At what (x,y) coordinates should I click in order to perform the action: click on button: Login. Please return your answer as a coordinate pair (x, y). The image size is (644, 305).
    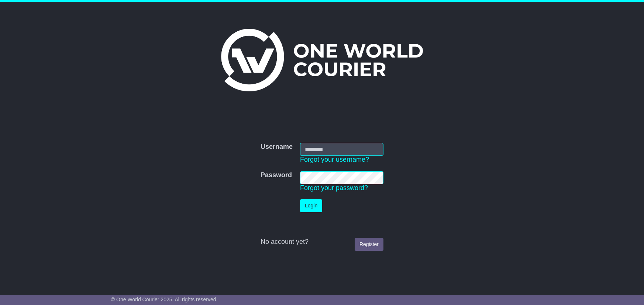
    Looking at the image, I should click on (311, 206).